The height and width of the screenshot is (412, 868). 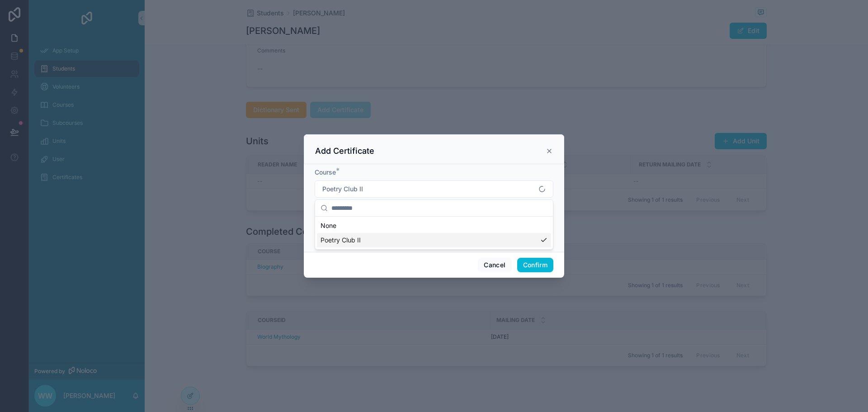 I want to click on h3: Add Certificate, so click(x=345, y=151).